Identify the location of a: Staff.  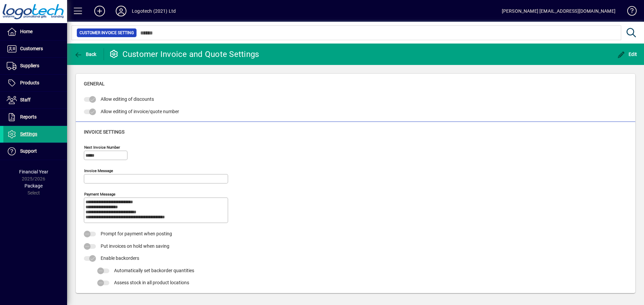
(35, 100).